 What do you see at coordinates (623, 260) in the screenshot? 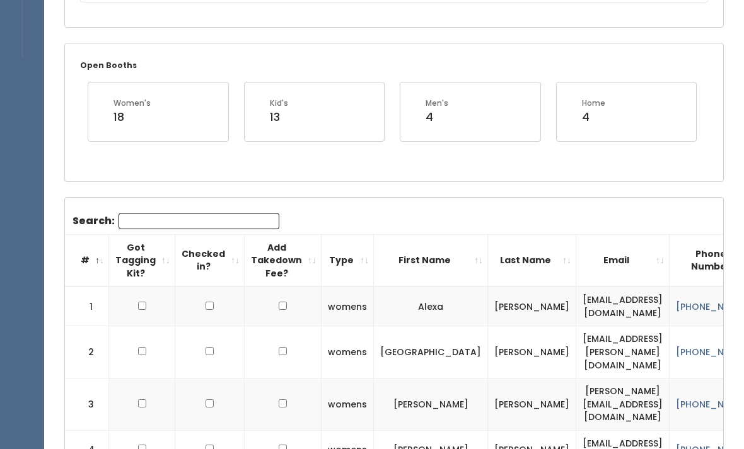
I see `th: Email: activate to sort column ascending` at bounding box center [623, 260].